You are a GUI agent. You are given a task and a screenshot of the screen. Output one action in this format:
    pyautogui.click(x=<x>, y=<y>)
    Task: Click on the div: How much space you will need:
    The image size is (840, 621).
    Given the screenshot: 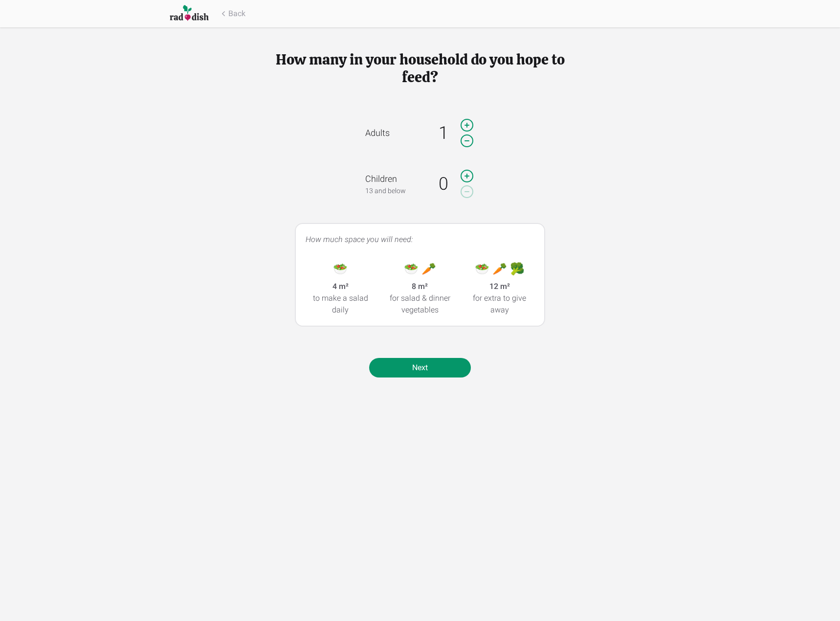 What is the action you would take?
    pyautogui.click(x=420, y=239)
    